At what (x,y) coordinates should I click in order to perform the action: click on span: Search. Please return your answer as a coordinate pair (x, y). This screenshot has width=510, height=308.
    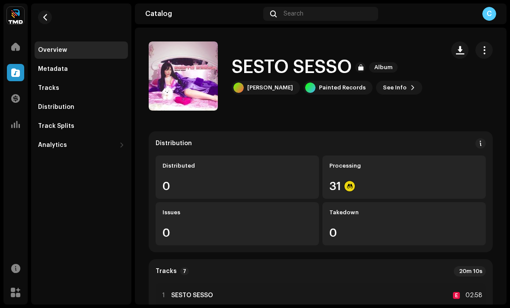
    Looking at the image, I should click on (294, 14).